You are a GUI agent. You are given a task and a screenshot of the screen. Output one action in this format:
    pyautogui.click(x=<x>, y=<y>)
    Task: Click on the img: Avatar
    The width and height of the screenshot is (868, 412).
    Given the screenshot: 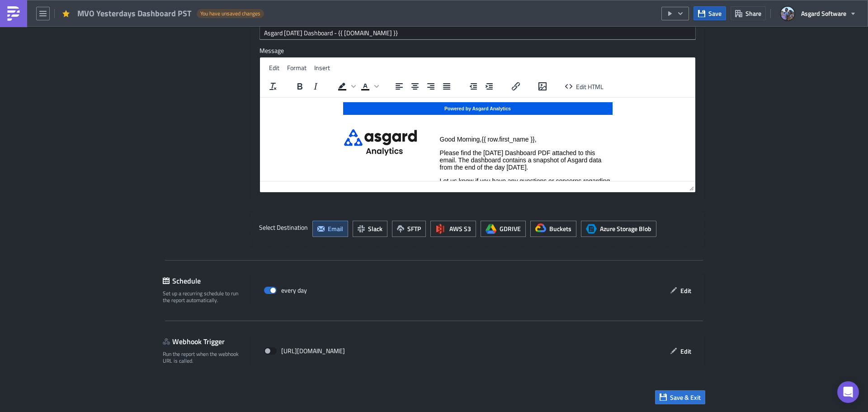 What is the action you would take?
    pyautogui.click(x=787, y=14)
    